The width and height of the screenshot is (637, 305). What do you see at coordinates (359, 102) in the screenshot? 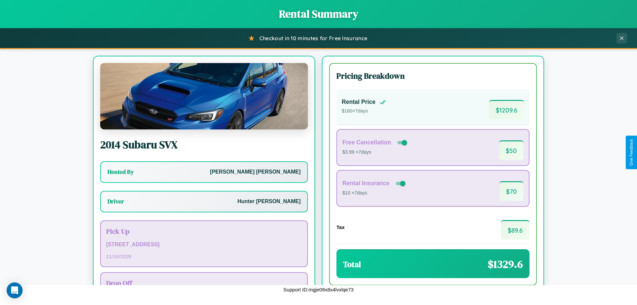
I see `h4: Rental Price` at bounding box center [359, 102].